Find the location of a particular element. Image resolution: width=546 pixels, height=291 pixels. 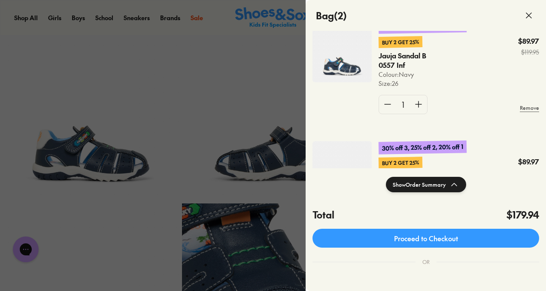

div: 1 is located at coordinates (403, 104).